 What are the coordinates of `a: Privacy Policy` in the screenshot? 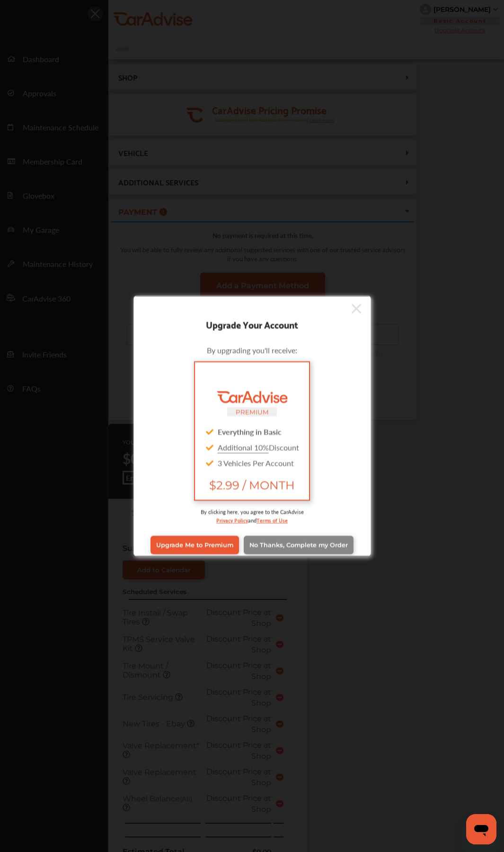 It's located at (232, 519).